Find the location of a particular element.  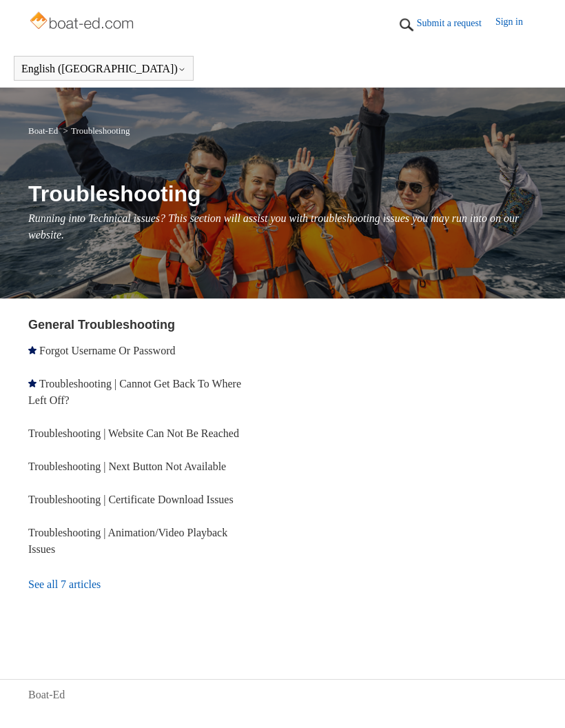

a: Forgot Username Or Password is located at coordinates (107, 350).